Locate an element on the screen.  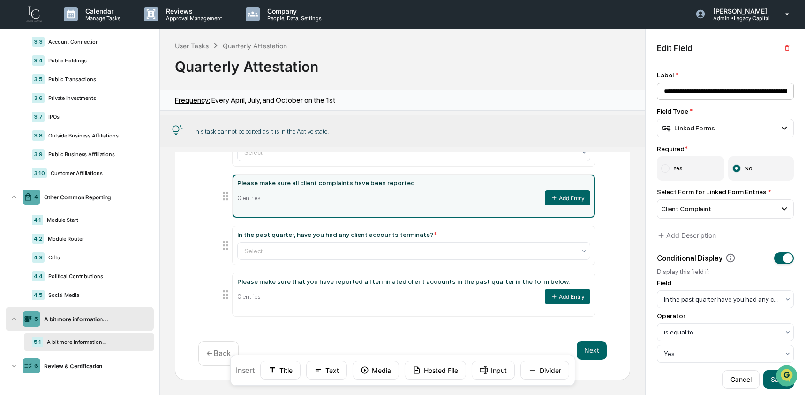
div: Required is located at coordinates (725, 149).